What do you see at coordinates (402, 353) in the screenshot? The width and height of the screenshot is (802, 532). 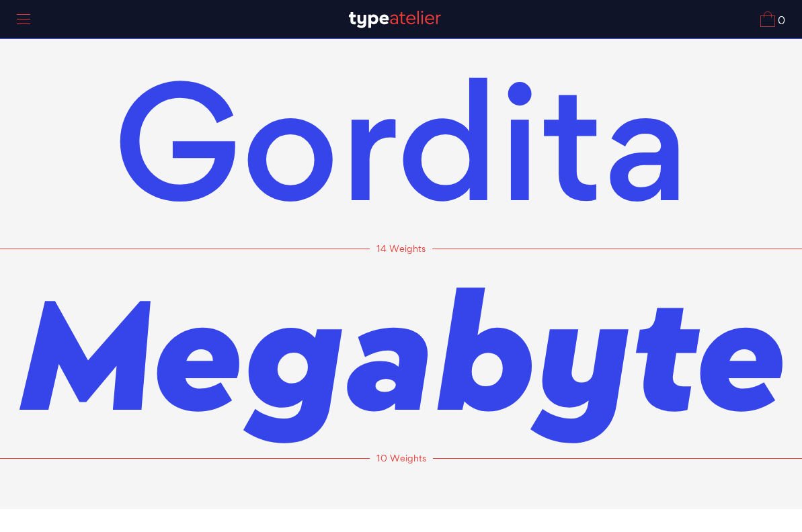 I see `a: Megabyte` at bounding box center [402, 353].